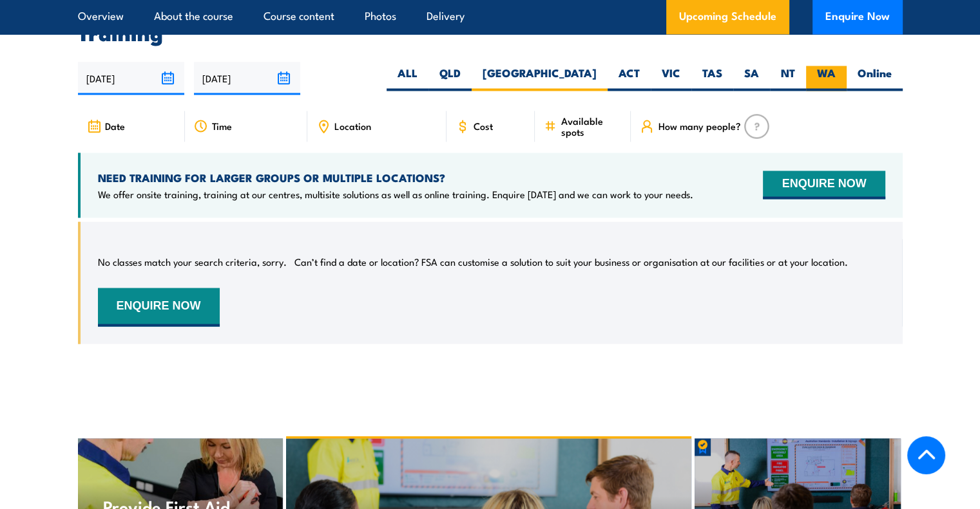 This screenshot has height=509, width=980. I want to click on span: Location, so click(353, 125).